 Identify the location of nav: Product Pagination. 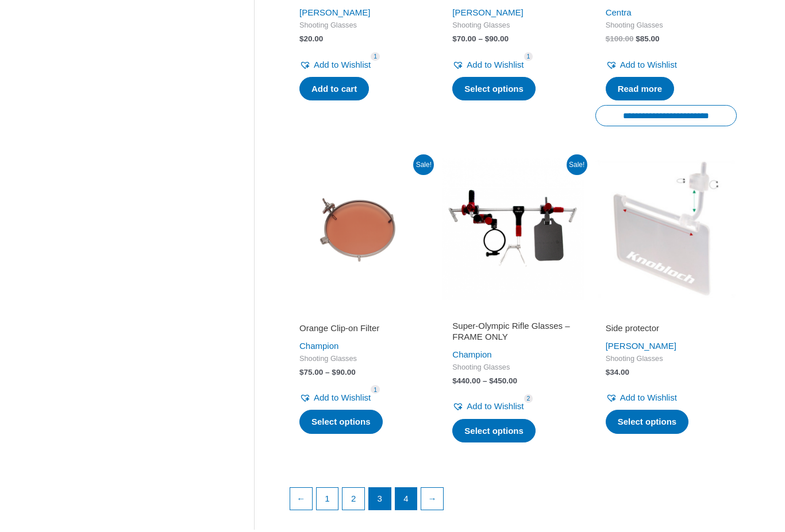
(513, 502).